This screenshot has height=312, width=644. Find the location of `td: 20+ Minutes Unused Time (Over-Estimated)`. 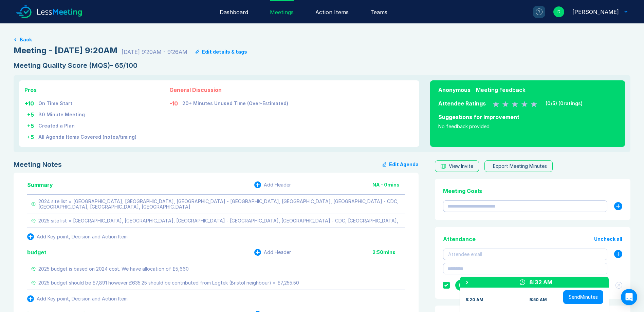

td: 20+ Minutes Unused Time (Over-Estimated) is located at coordinates (236, 102).